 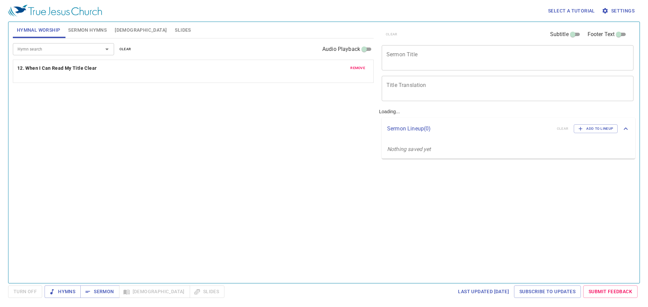 What do you see at coordinates (357, 68) in the screenshot?
I see `span: remove` at bounding box center [357, 68].